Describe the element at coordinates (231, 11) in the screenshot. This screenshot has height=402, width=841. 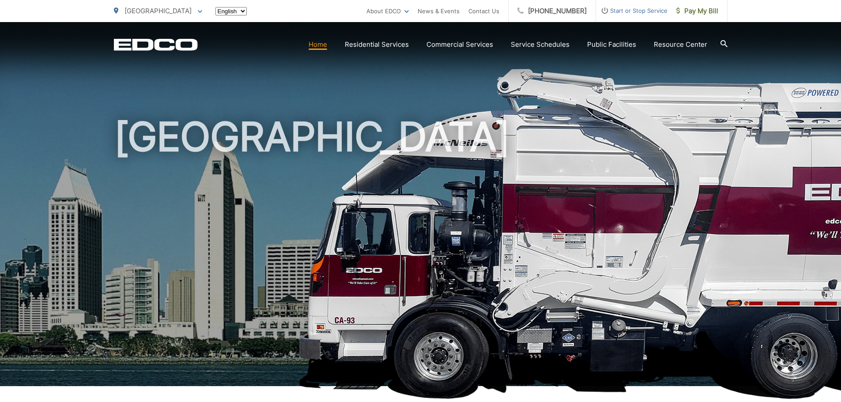
I see `select: Select a language` at that location.